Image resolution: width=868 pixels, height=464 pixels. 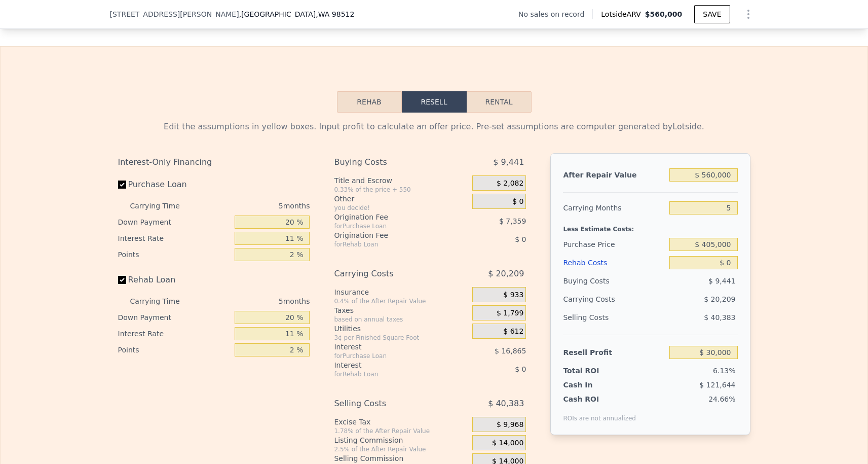 What do you see at coordinates (401, 180) in the screenshot?
I see `div: Title and Escrow` at bounding box center [401, 180].